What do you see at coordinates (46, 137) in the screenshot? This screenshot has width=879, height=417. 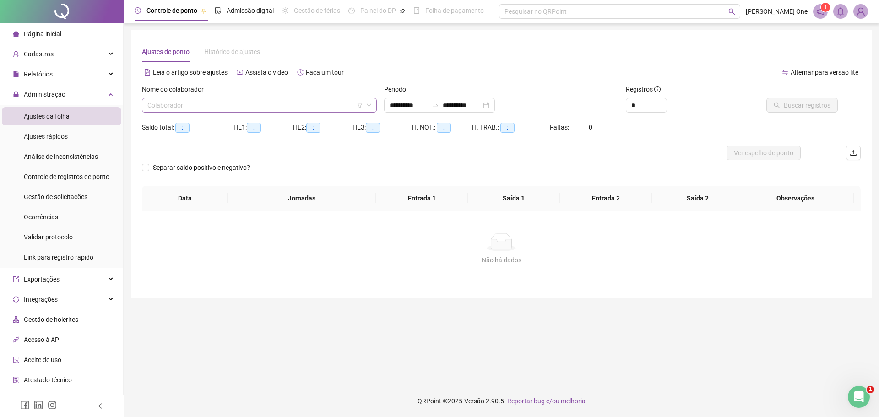 I see `span: Ajustes rápidos` at bounding box center [46, 137].